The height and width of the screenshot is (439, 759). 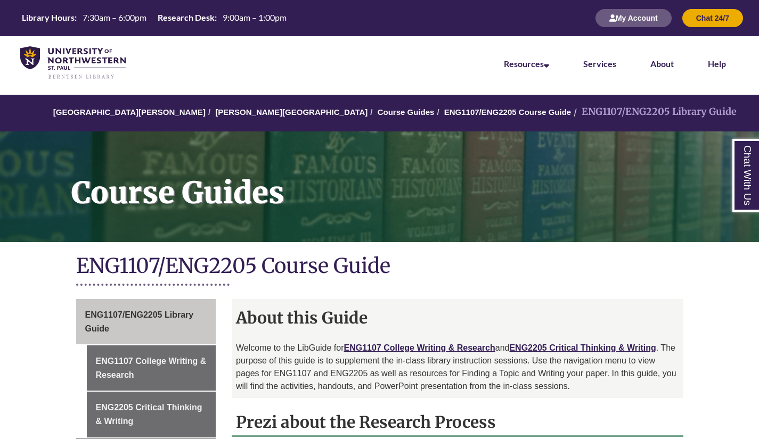 I want to click on button: My Account, so click(x=633, y=18).